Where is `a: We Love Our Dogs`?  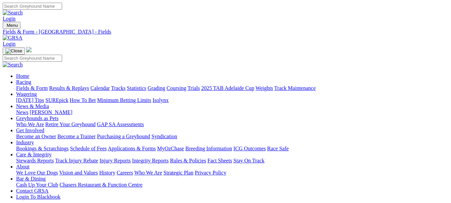
a: We Love Our Dogs is located at coordinates (37, 172).